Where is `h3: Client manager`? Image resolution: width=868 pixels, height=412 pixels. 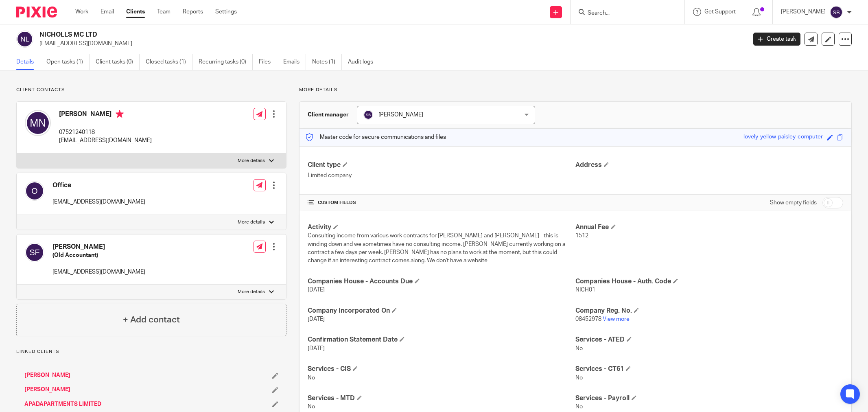
h3: Client manager is located at coordinates (328, 115).